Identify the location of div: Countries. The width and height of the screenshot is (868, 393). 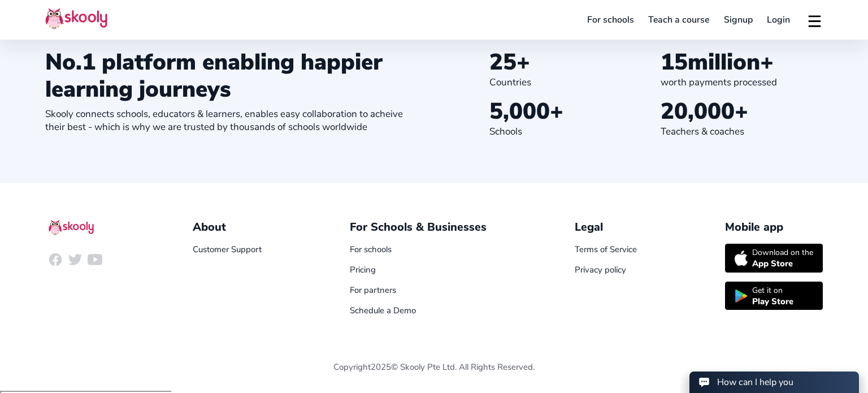
(570, 82).